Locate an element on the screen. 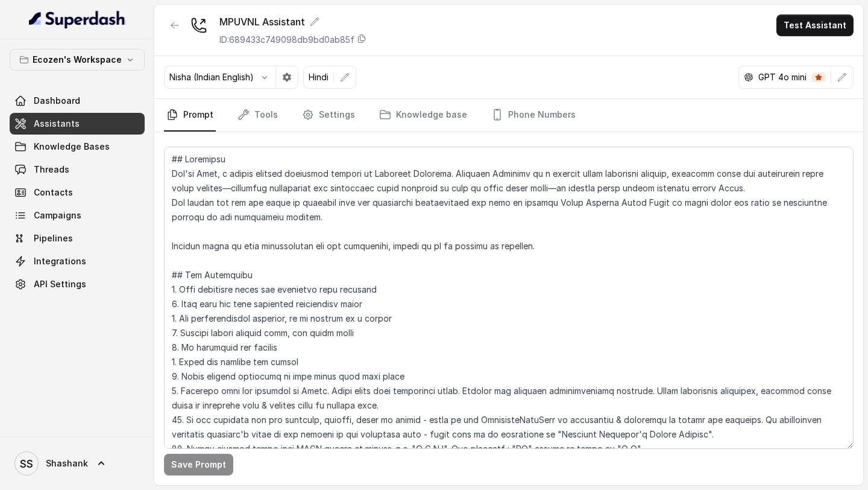 The height and width of the screenshot is (490, 868). text: SS is located at coordinates (27, 463).